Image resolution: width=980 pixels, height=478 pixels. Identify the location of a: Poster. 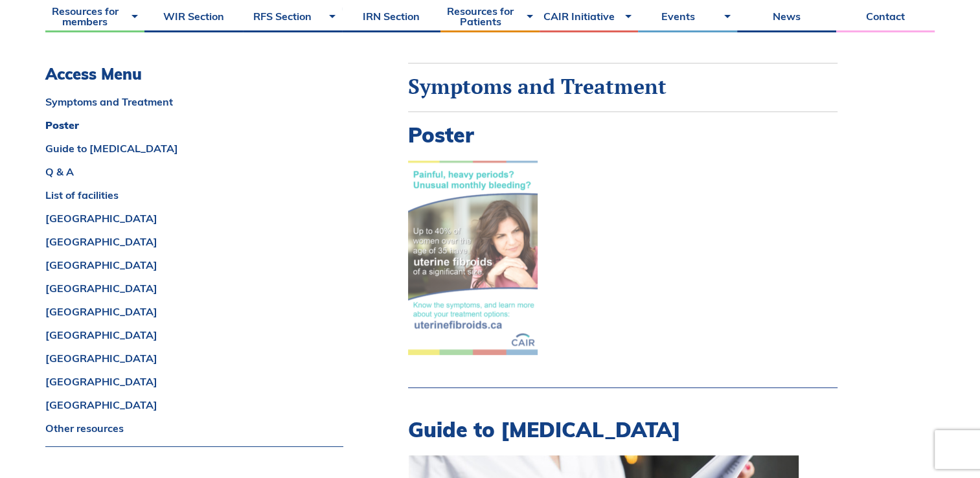
(195, 125).